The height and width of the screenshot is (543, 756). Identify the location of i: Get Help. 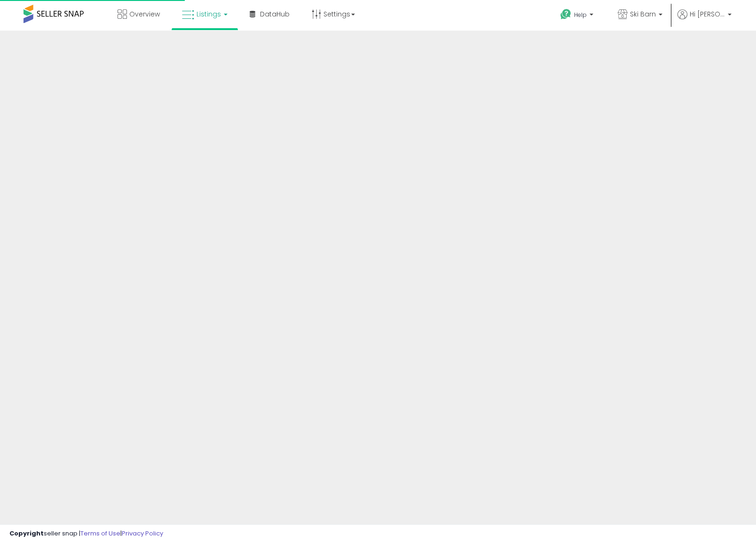
(565, 14).